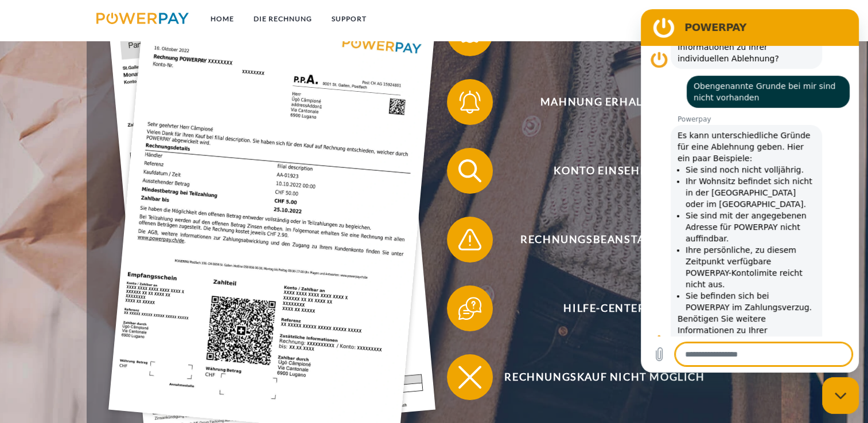  What do you see at coordinates (596, 171) in the screenshot?
I see `a: Konto einsehen` at bounding box center [596, 171].